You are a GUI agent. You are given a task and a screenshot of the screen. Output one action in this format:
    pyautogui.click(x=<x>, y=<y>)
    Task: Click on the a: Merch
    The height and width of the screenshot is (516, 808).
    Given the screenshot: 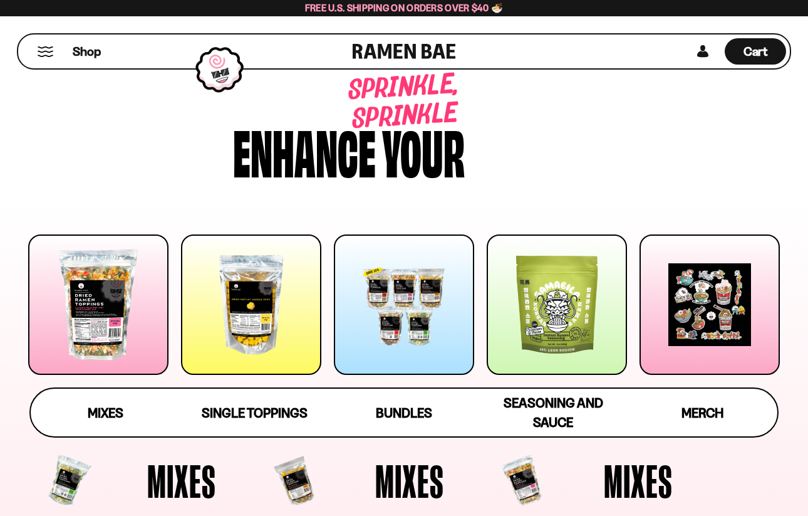 What is the action you would take?
    pyautogui.click(x=703, y=412)
    